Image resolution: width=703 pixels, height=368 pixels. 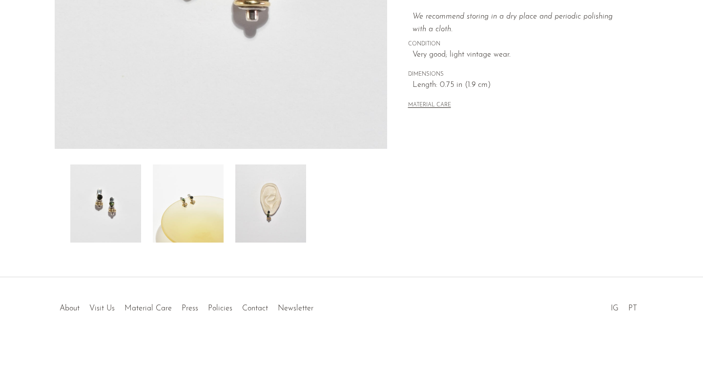 I want to click on ul: Social Medias, so click(x=623, y=306).